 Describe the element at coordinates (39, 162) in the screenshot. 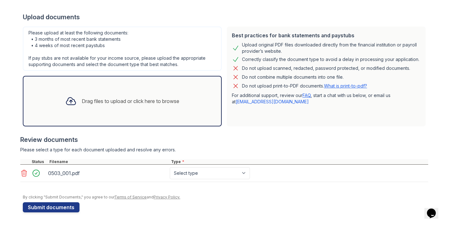

I see `div: Status` at that location.